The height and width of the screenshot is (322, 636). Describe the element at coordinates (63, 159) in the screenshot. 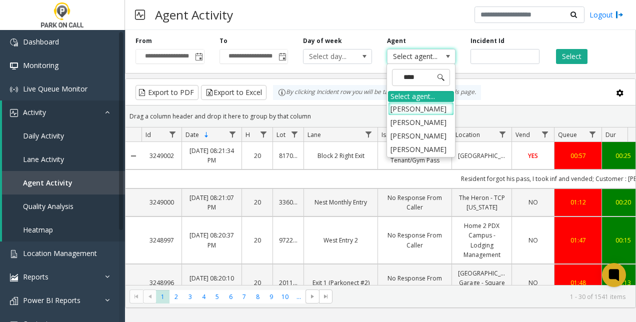

I see `a: Lane Activity` at that location.